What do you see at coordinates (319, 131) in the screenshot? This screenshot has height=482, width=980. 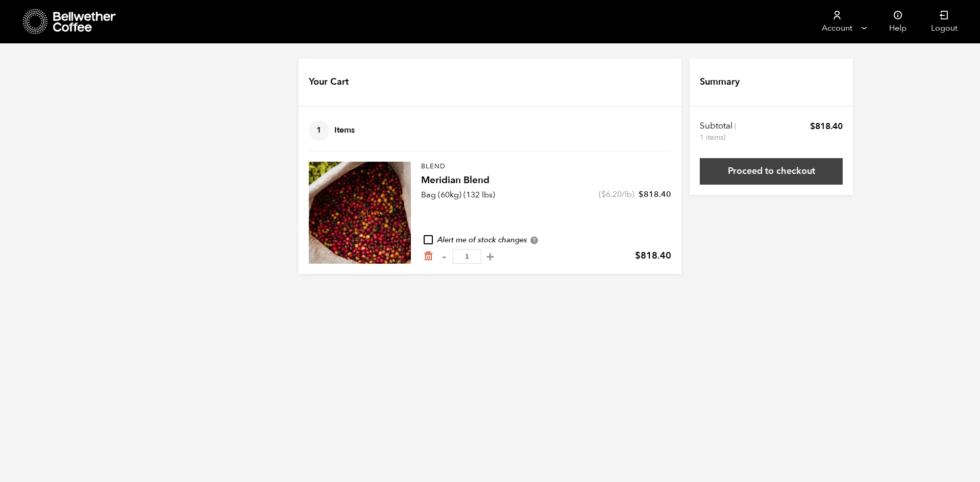 I see `span: 1` at bounding box center [319, 131].